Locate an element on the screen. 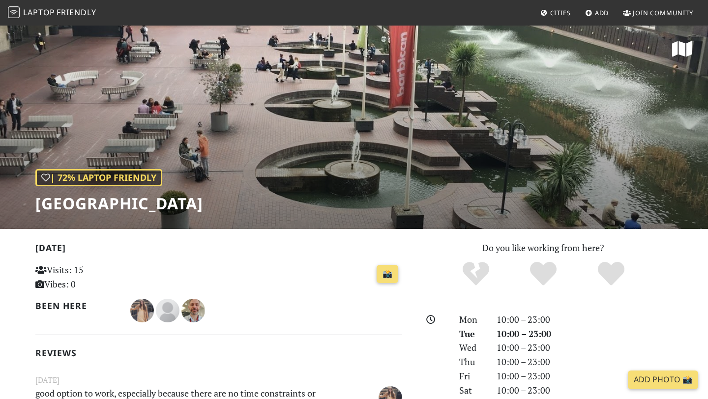  div: Fri is located at coordinates (472, 376).